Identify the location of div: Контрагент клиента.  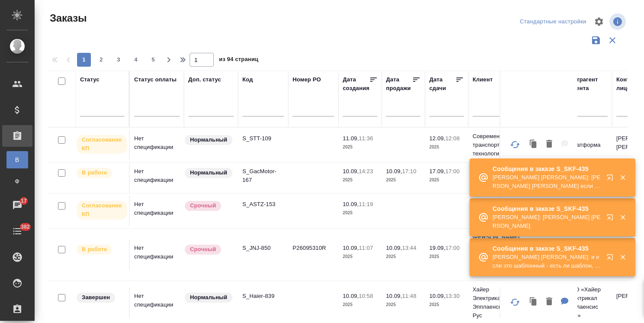
(587, 84).